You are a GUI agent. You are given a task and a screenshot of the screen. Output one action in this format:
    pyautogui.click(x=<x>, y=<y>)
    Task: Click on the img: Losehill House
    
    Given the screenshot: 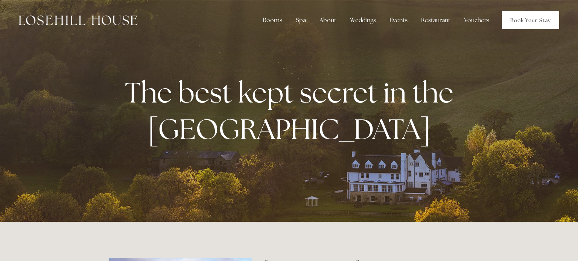 What is the action you would take?
    pyautogui.click(x=78, y=20)
    